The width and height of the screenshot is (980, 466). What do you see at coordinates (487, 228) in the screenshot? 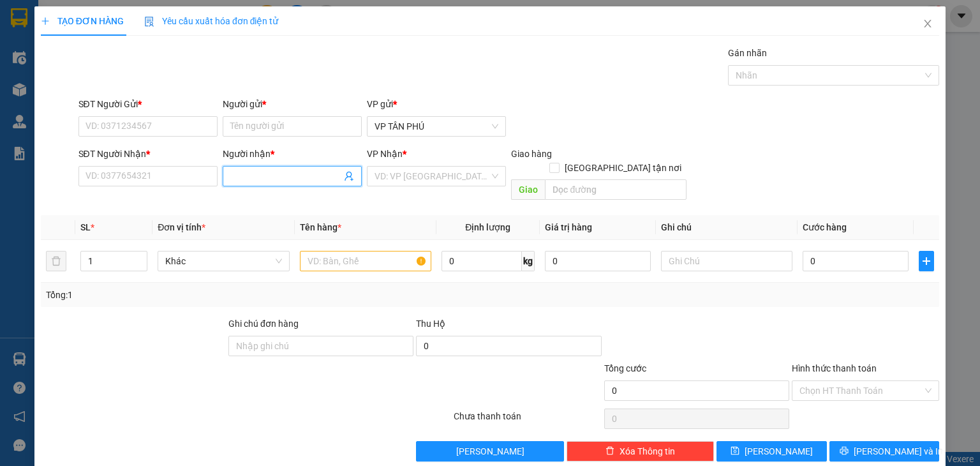
I see `span: Định lượng` at bounding box center [487, 228].